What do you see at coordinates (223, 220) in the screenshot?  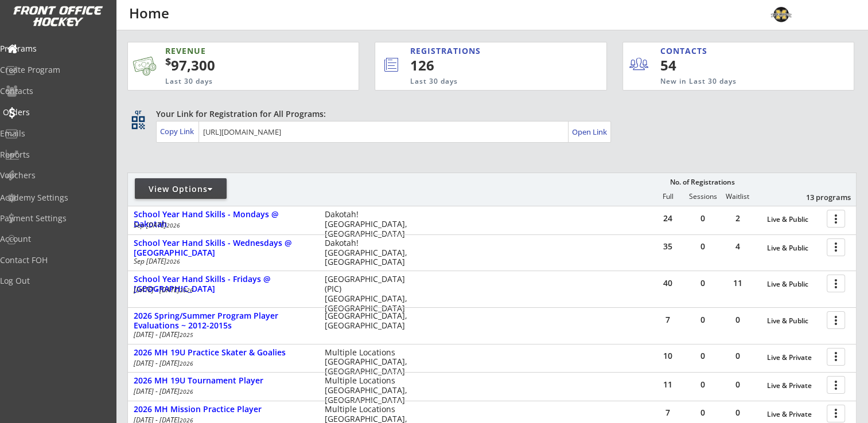 I see `div: School Year Hand Skills - Mondays @ Dakotah` at bounding box center [223, 220].